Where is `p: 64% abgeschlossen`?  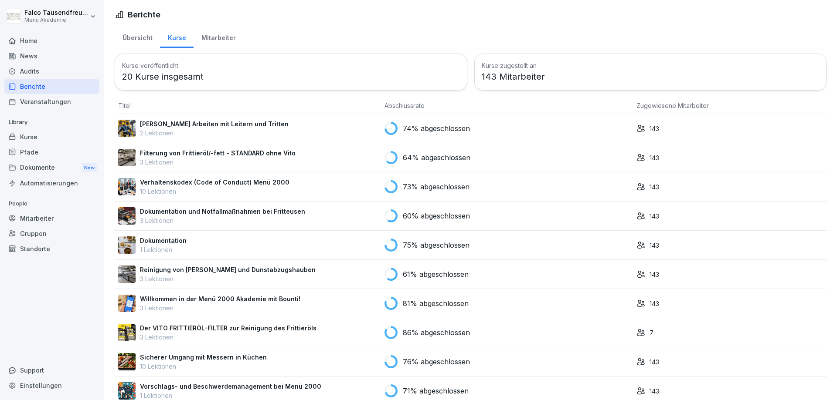 p: 64% abgeschlossen is located at coordinates (436, 158).